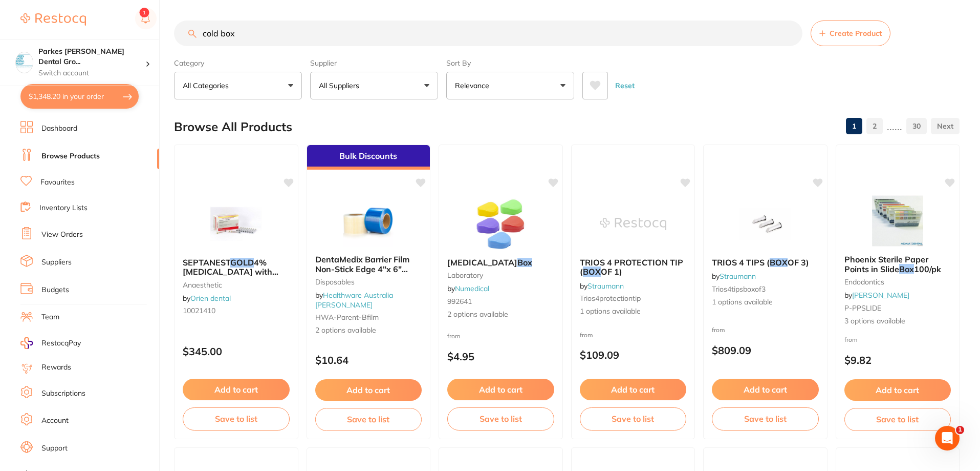  I want to click on a: Favourites, so click(58, 183).